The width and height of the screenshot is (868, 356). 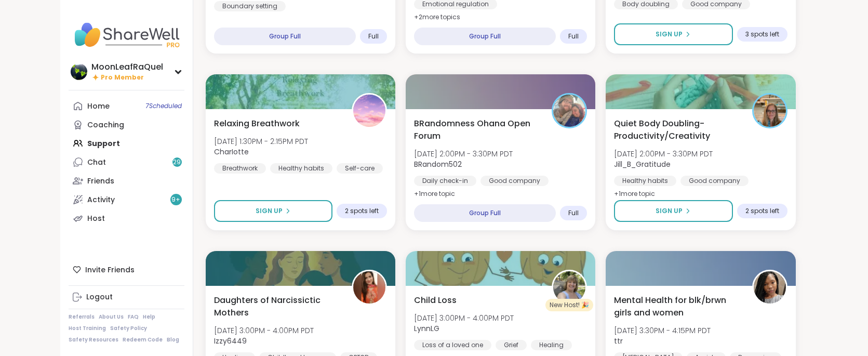 What do you see at coordinates (122, 77) in the screenshot?
I see `span: Pro Member` at bounding box center [122, 77].